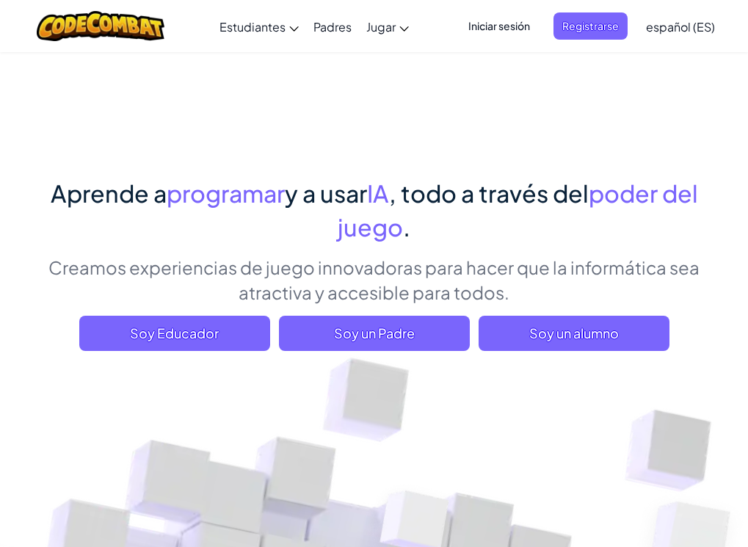 The height and width of the screenshot is (547, 748). Describe the element at coordinates (574, 333) in the screenshot. I see `button: Soy un alumno` at that location.